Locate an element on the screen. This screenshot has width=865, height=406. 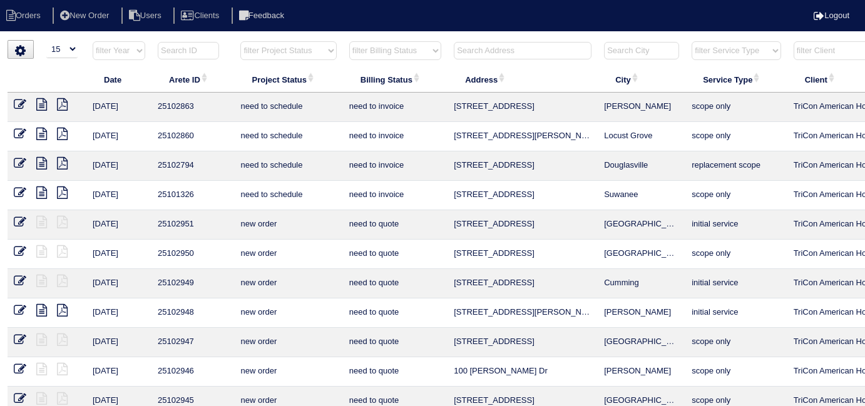
td: 25102947 is located at coordinates (193, 343).